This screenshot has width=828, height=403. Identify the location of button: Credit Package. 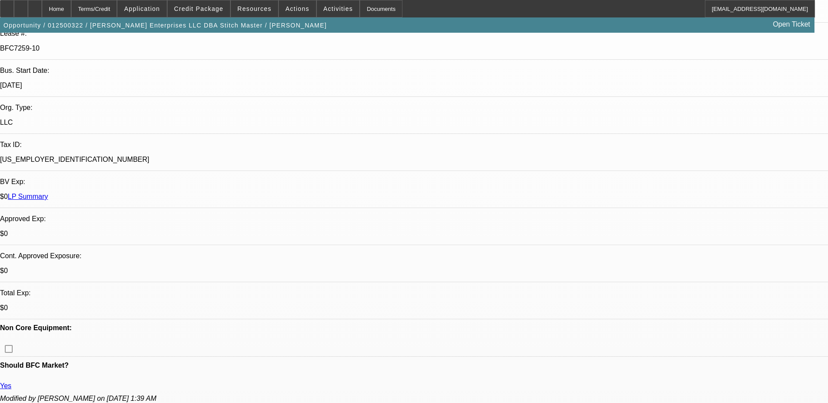
(199, 9).